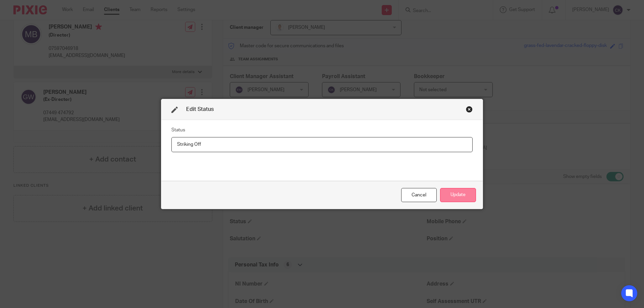 This screenshot has height=308, width=644. I want to click on input: Status, so click(322, 144).